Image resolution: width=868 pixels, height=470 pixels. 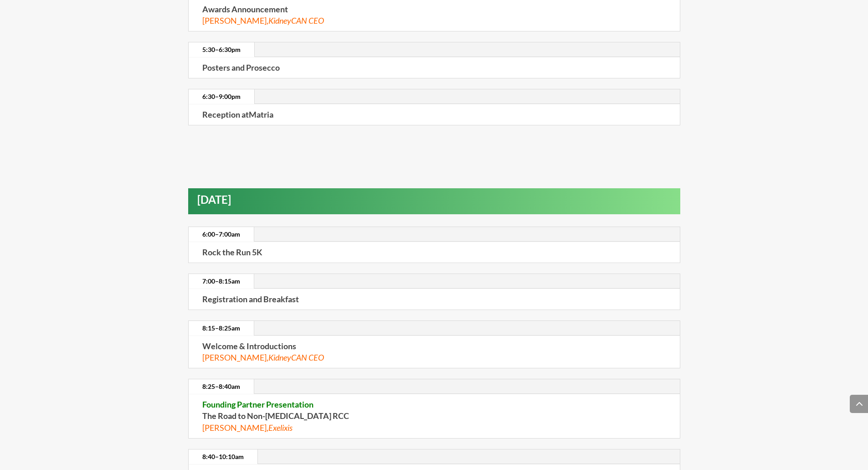 What do you see at coordinates (222, 457) in the screenshot?
I see `a: 8:40–10:10am` at bounding box center [222, 457].